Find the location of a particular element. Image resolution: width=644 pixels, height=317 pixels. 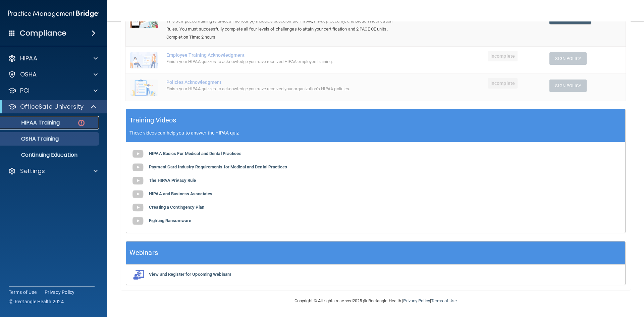

b: HIPAA and Business Associates is located at coordinates (180, 194).